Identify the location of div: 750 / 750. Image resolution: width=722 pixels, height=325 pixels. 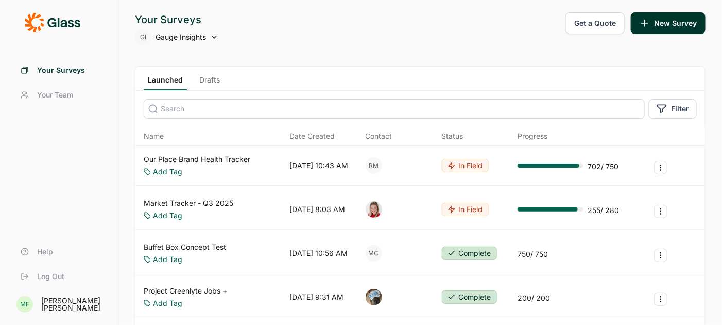
(533, 254).